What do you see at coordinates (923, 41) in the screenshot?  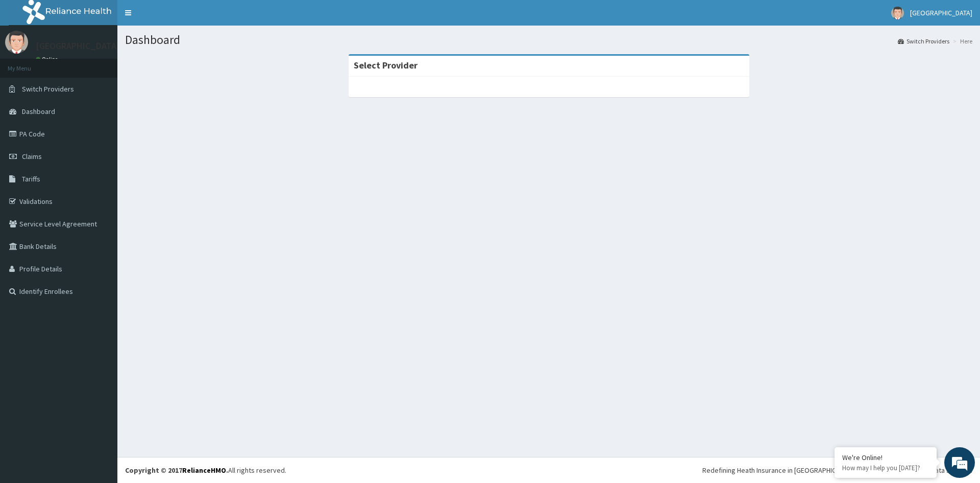 I see `a: Switch Providers` at bounding box center [923, 41].